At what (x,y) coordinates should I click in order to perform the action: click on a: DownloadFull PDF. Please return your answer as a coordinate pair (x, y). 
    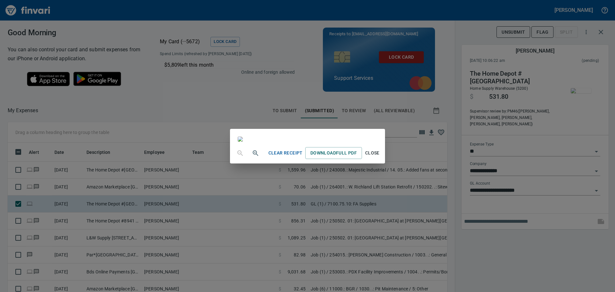
    Looking at the image, I should click on (333, 153).